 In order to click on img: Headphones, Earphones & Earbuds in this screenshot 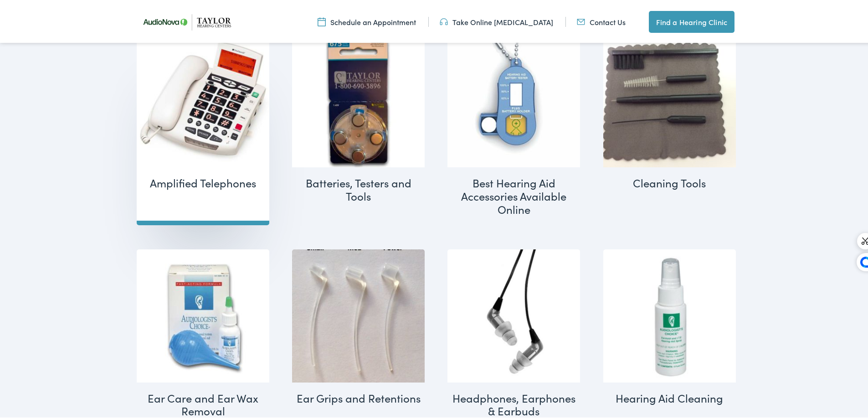, I will do `click(513, 313)`.